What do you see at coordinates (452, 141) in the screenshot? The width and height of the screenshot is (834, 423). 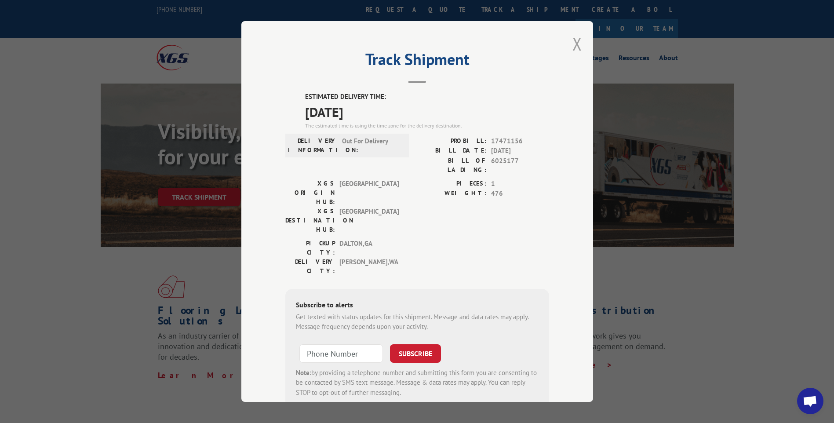 I see `label: PROBILL:` at bounding box center [452, 141].